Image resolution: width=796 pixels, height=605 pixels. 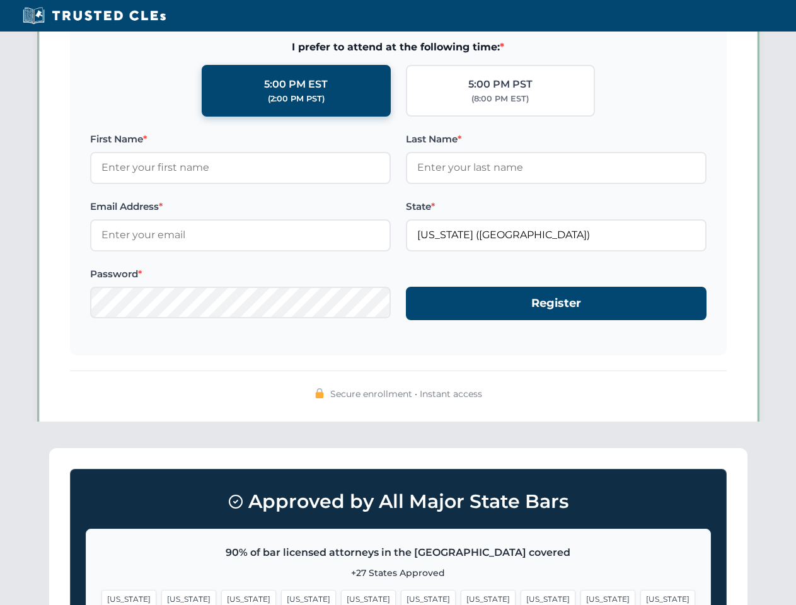 What do you see at coordinates (398, 47) in the screenshot?
I see `span: I prefer to attend at the following time:` at bounding box center [398, 47].